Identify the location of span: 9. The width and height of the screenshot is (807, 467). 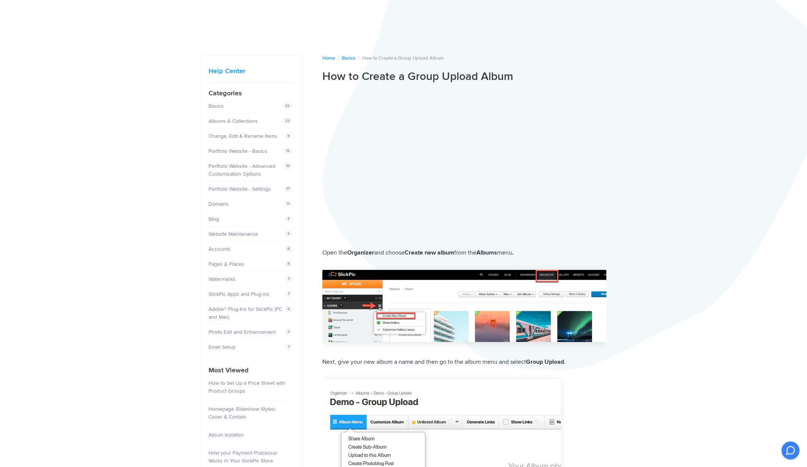
(288, 136).